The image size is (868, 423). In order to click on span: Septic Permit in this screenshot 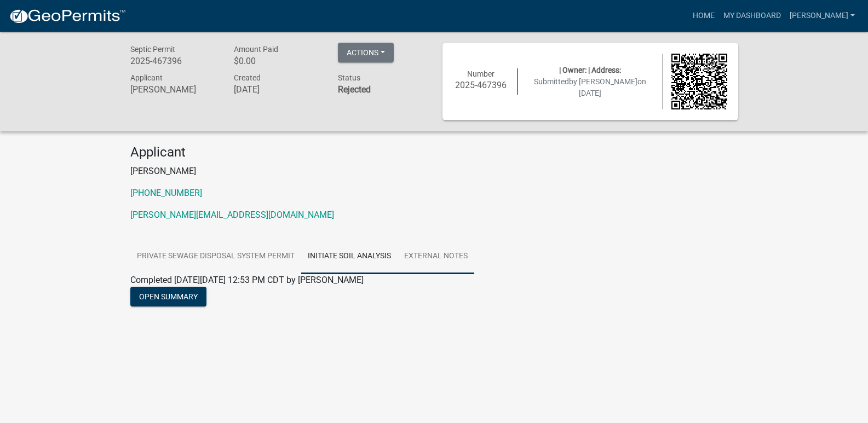, I will do `click(153, 49)`.